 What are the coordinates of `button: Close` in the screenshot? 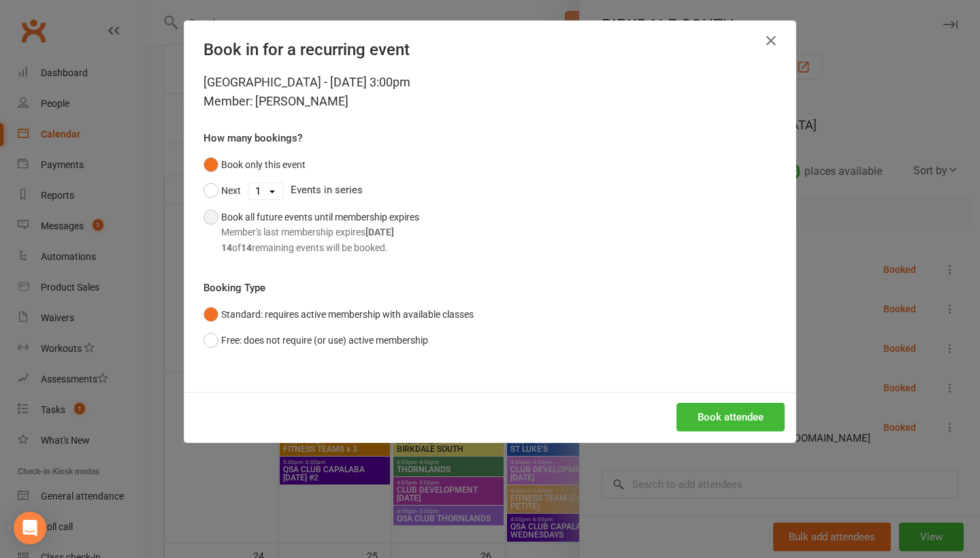 It's located at (771, 41).